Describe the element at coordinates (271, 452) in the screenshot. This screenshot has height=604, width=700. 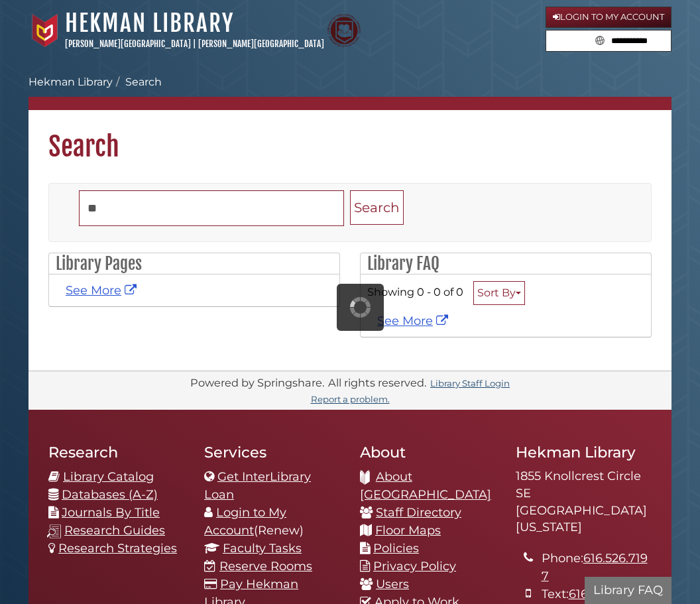
I see `h2: Services` at that location.